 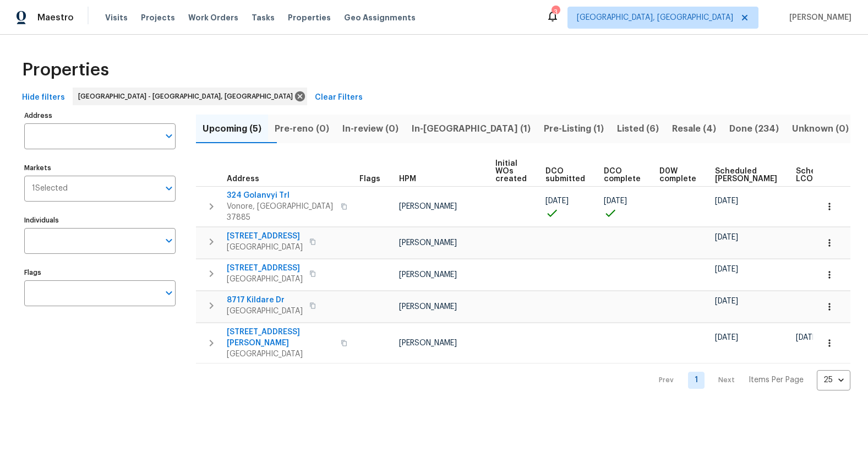 I want to click on span: Upcoming (5), so click(x=232, y=129).